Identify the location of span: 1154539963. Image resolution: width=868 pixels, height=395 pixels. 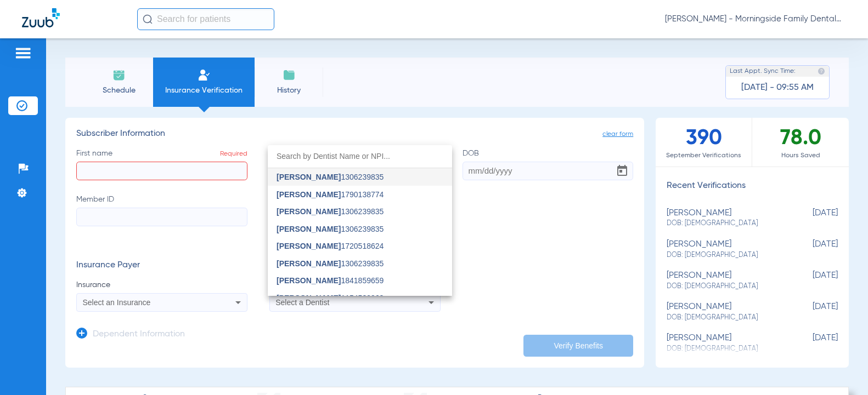
(330, 298).